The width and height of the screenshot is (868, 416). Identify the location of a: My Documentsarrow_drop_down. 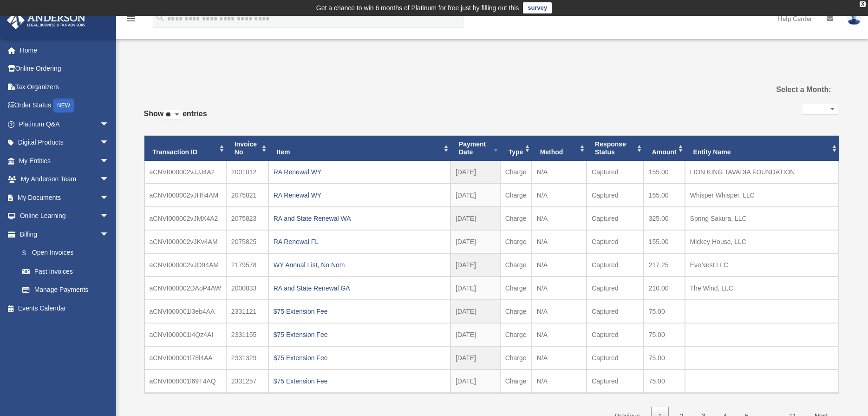
(65, 198).